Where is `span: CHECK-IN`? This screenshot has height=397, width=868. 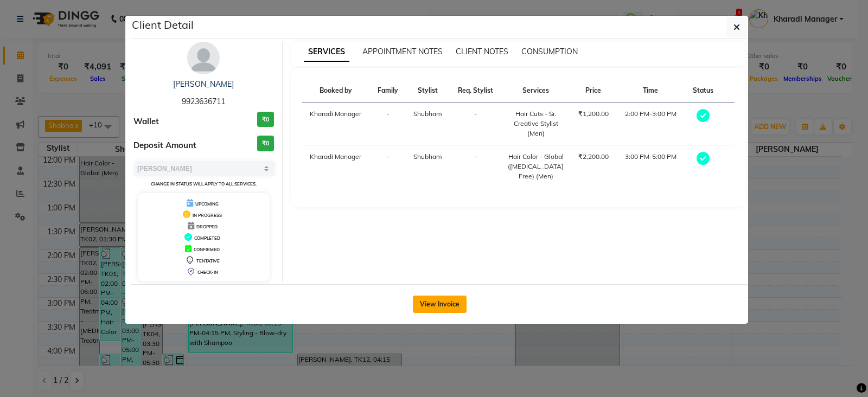 span: CHECK-IN is located at coordinates (208, 273).